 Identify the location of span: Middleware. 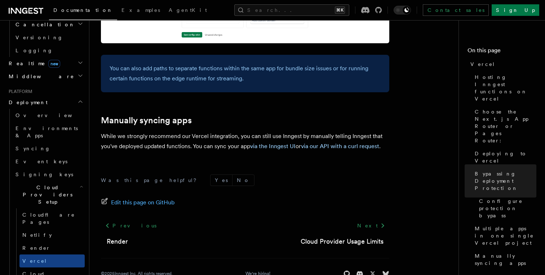
(40, 76).